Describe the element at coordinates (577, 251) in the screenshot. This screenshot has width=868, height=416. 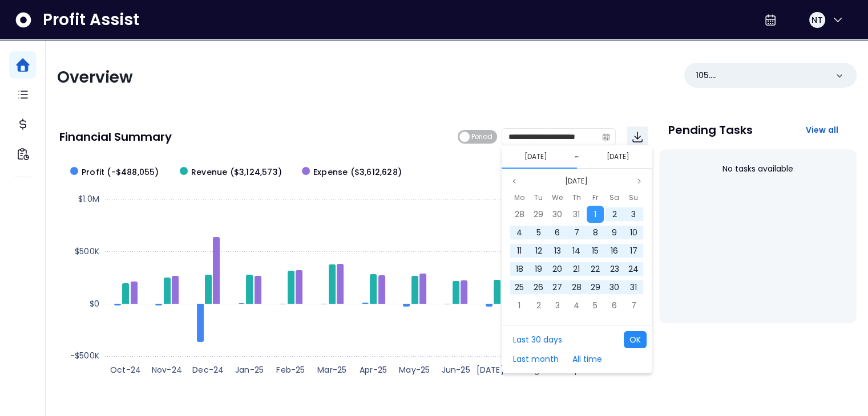
I see `span: 14` at that location.